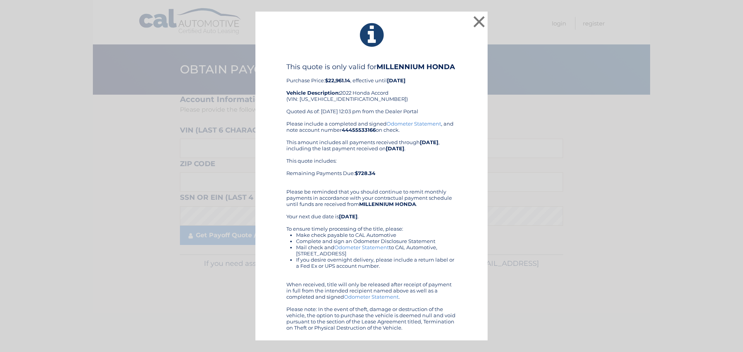 Image resolution: width=743 pixels, height=352 pixels. I want to click on li: If you desire overnight delivery, please include a return label or a Fed Ex or UPS account number., so click(376, 263).